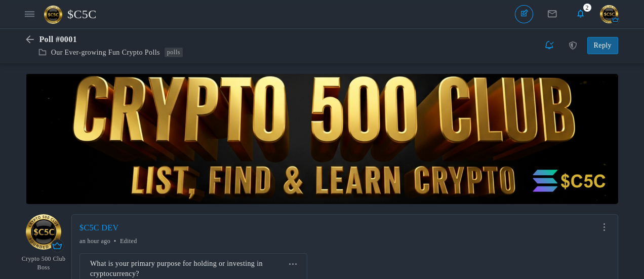  What do you see at coordinates (56, 15) in the screenshot?
I see `img: 91x91forum.png` at bounding box center [56, 15].